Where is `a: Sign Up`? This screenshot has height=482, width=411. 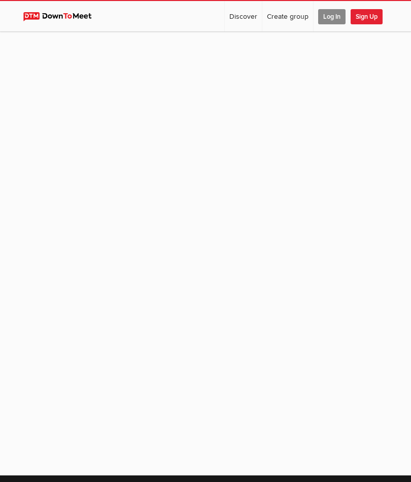
a: Sign Up is located at coordinates (369, 16).